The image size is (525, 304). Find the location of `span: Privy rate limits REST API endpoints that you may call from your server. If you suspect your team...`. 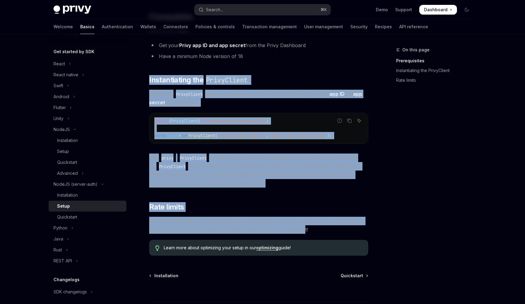

span: Privy rate limits REST API endpoints that you may call from your server. If you suspect your team... is located at coordinates (259, 225).